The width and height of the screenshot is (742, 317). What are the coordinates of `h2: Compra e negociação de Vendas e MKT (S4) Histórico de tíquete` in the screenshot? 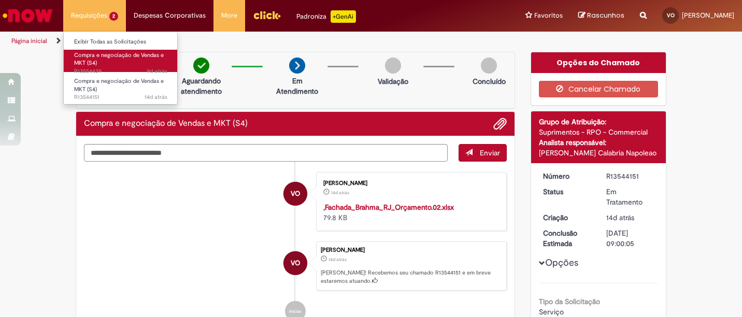 It's located at (166, 124).